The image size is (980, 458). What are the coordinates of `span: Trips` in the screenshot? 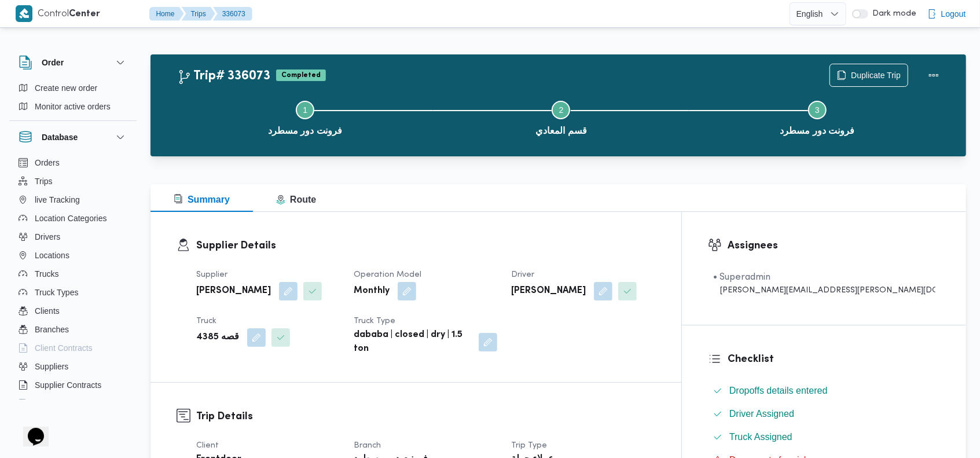 It's located at (43, 182).